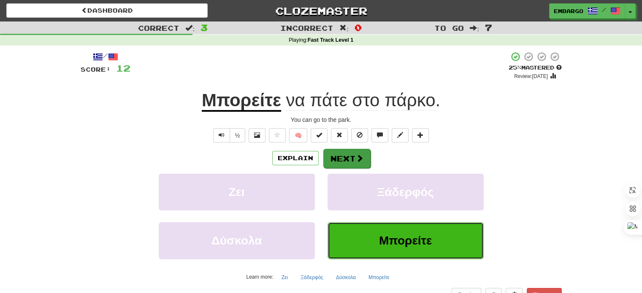 This screenshot has width=642, height=293. What do you see at coordinates (296, 158) in the screenshot?
I see `button: Explain` at bounding box center [296, 158].